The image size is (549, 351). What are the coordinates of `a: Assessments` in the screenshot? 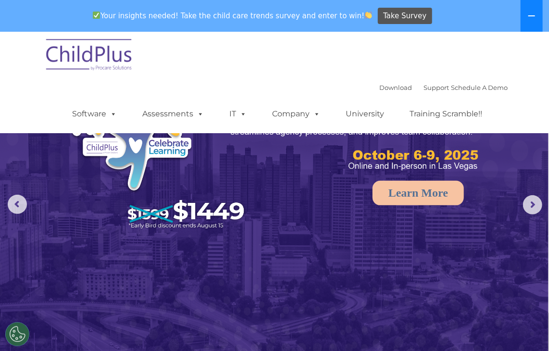 It's located at (173, 114).